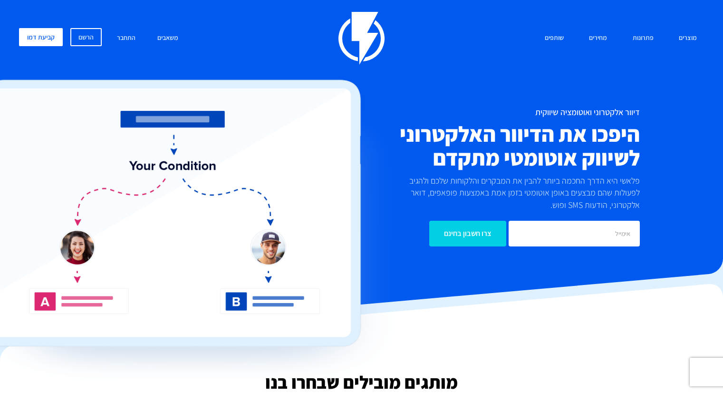 This screenshot has height=393, width=723. What do you see at coordinates (519, 193) in the screenshot?
I see `p: פלאשי היא הדרך החכמה ביותר להבין את המבקרים והלקוחות שלכם ולהגיב לפעולות שהם מבצעים באופן אוטומטי...` at bounding box center [519, 193].